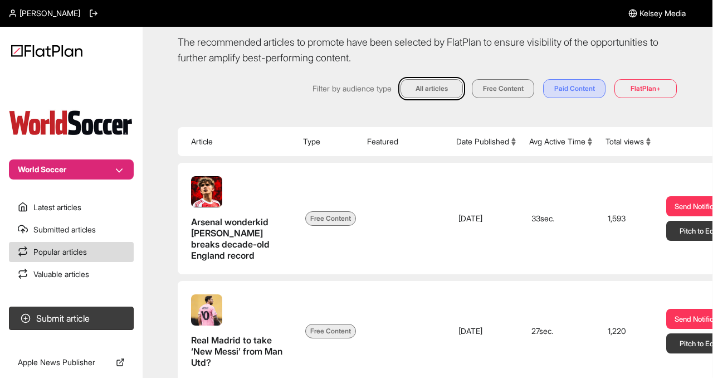 This screenshot has width=713, height=378. What do you see at coordinates (71, 362) in the screenshot?
I see `a: Apple News Publisher` at bounding box center [71, 362].